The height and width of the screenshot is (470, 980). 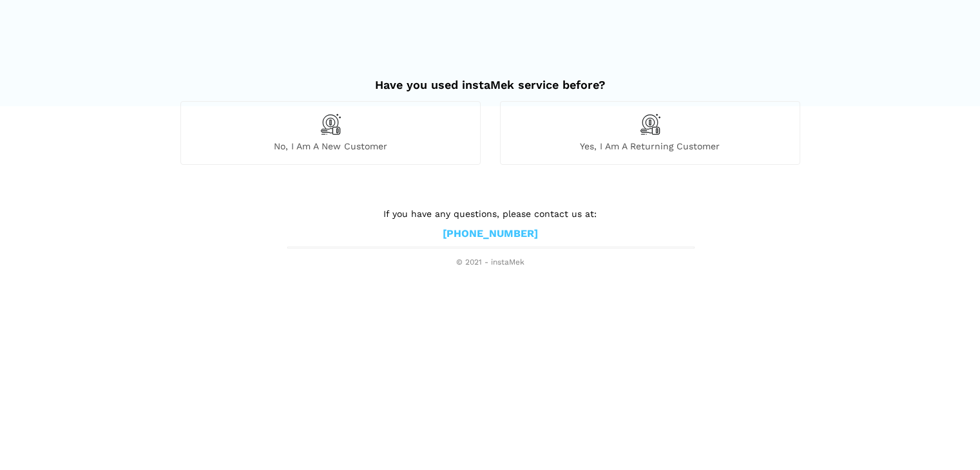 I want to click on p: If you have any questions, please contact us at:, so click(x=490, y=213).